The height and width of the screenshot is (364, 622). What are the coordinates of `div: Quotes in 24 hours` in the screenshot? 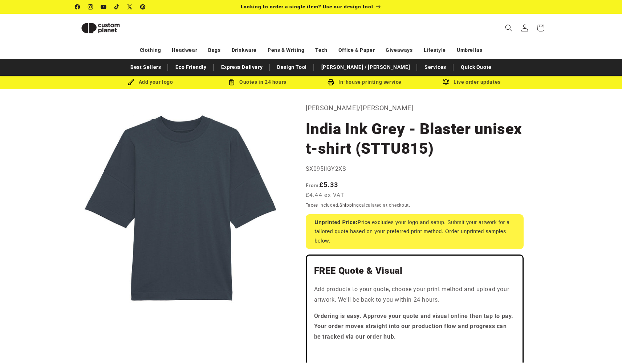 It's located at (258, 82).